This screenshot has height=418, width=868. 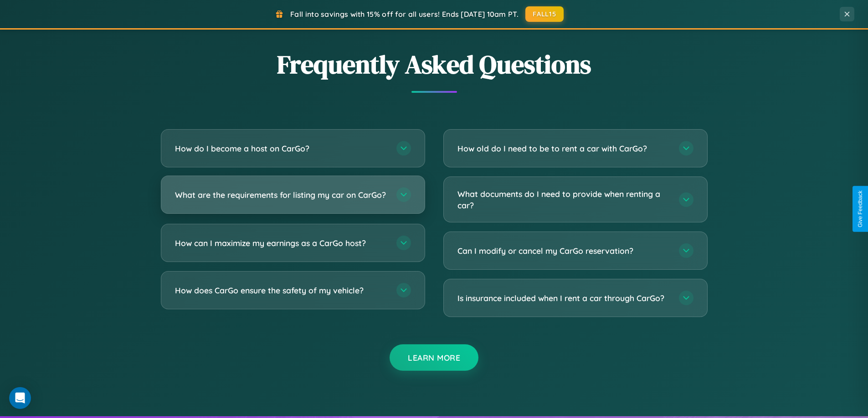 What do you see at coordinates (434, 64) in the screenshot?
I see `h2: Frequently Asked Questions` at bounding box center [434, 64].